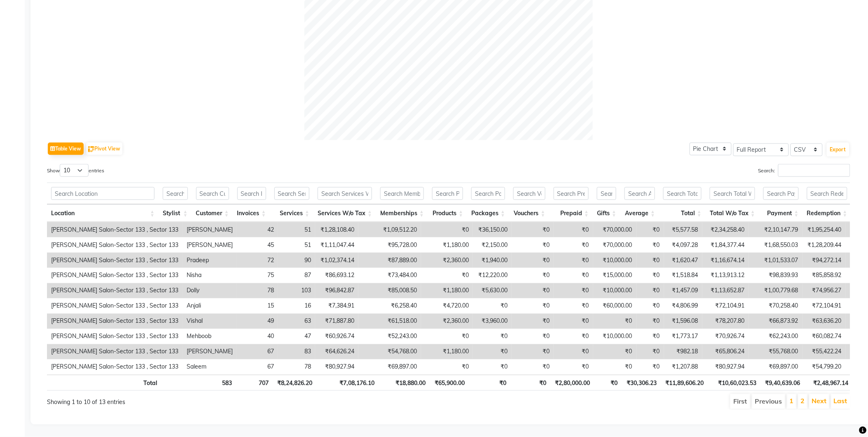 Image resolution: width=868 pixels, height=437 pixels. What do you see at coordinates (776, 260) in the screenshot?
I see `td: ₹1,01,533.07` at bounding box center [776, 260].